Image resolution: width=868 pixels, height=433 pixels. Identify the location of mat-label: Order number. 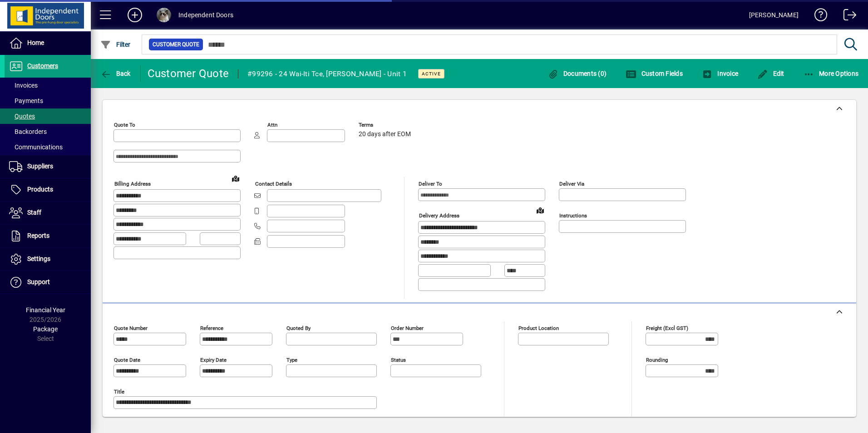
(407, 328).